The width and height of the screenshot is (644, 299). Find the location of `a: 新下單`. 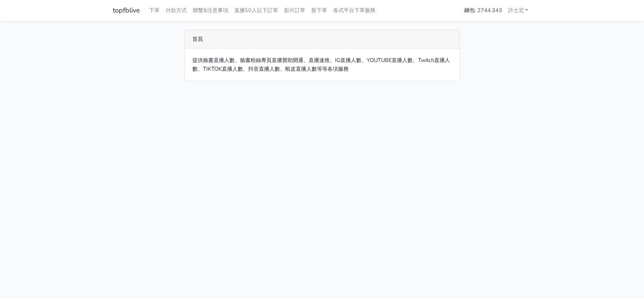

a: 新下單 is located at coordinates (319, 10).